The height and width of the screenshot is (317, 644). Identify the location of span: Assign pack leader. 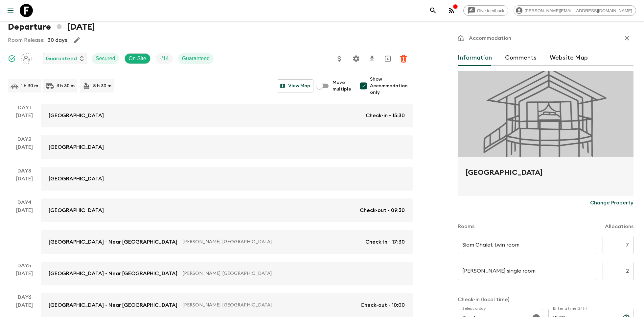
(26, 58).